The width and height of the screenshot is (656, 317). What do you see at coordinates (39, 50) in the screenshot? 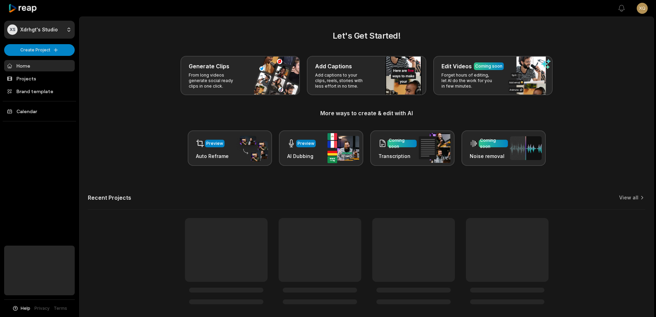
I see `button: Create Project` at bounding box center [39, 50].